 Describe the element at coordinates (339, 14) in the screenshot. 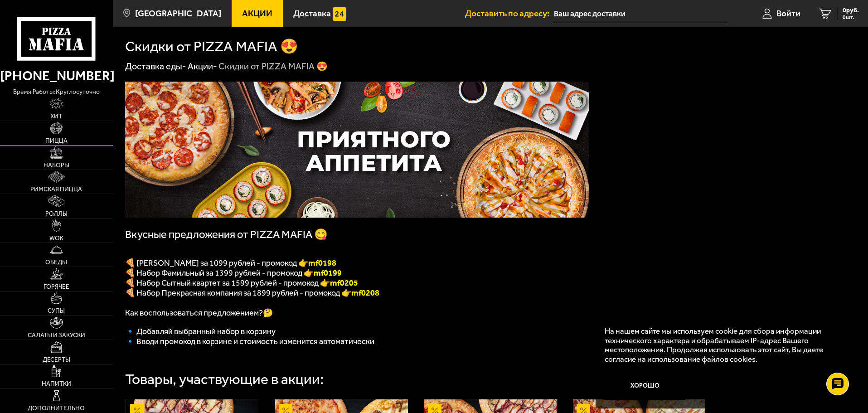

I see `img: 15daf4d41897b9f0e9f617042186c801.svg` at that location.